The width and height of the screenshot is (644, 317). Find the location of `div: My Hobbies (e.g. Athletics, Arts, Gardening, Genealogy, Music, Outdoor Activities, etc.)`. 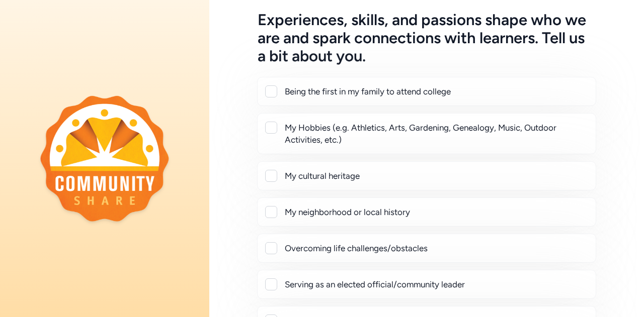

div: My Hobbies (e.g. Athletics, Arts, Gardening, Genealogy, Music, Outdoor Activities, etc.) is located at coordinates (436, 134).